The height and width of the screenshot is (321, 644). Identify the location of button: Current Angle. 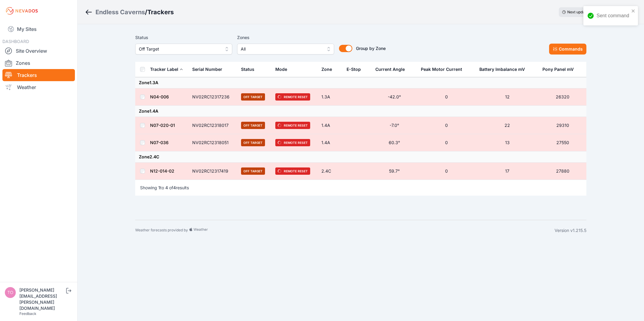
(393, 70).